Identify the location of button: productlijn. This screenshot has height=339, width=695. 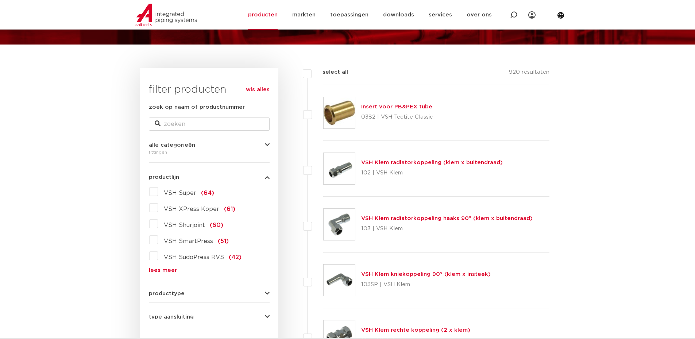
(209, 177).